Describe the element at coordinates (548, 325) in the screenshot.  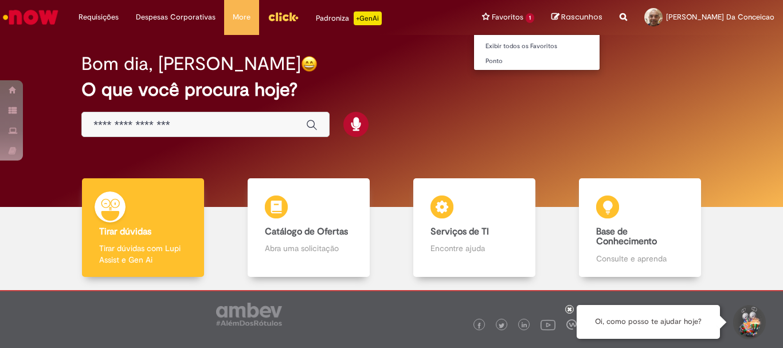
I see `img: logo_footer_youtube.png` at that location.